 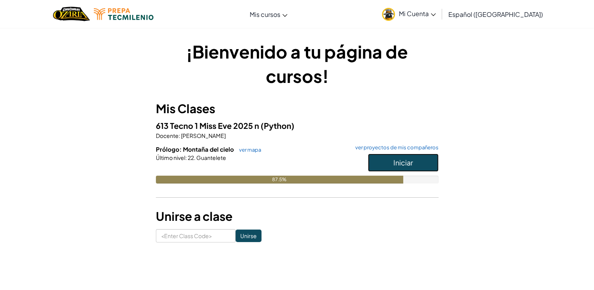 I want to click on h1: ¡Bienvenido a tu página de cursos!, so click(x=297, y=64).